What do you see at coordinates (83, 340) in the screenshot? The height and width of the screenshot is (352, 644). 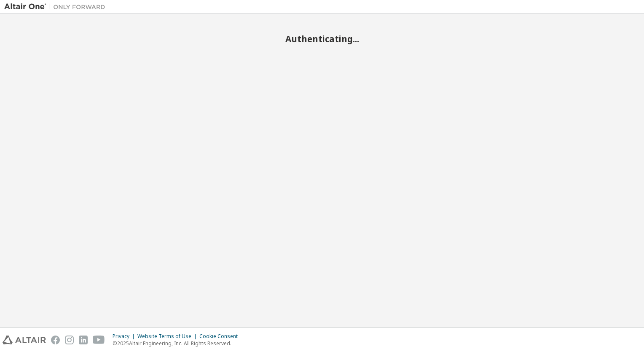 I see `img: linkedin.svg` at bounding box center [83, 340].